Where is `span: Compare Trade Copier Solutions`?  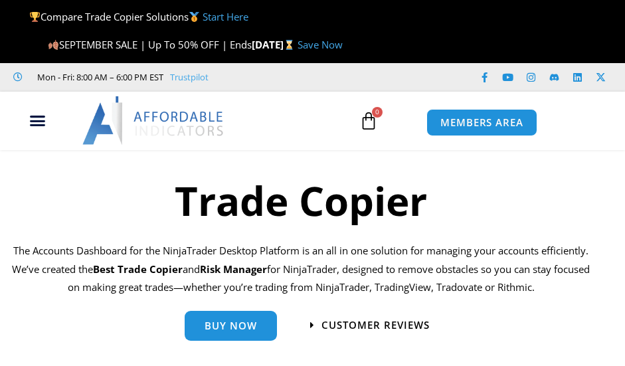 span: Compare Trade Copier Solutions is located at coordinates (139, 17).